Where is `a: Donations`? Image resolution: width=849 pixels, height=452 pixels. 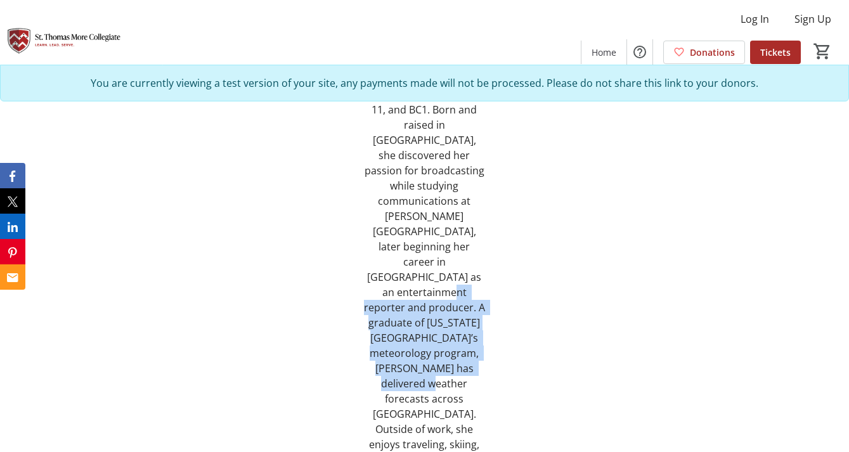
a: Donations is located at coordinates (704, 52).